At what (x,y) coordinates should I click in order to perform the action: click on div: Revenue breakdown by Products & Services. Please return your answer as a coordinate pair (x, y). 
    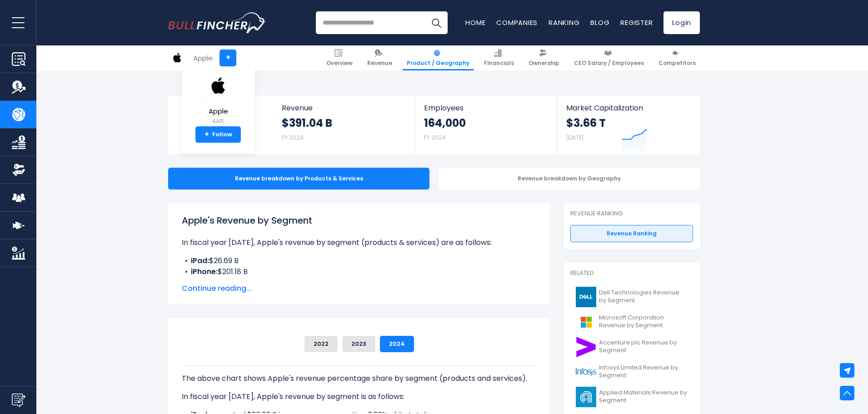
    Looking at the image, I should click on (298, 179).